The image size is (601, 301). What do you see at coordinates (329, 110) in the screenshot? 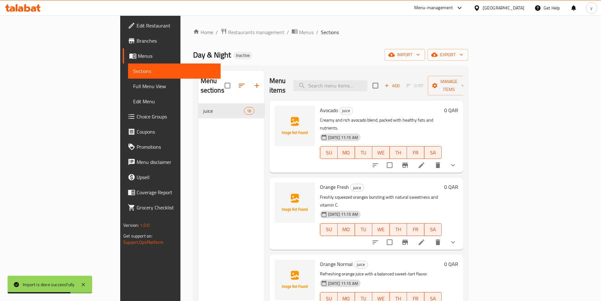
I see `span: Avocado` at bounding box center [329, 110].